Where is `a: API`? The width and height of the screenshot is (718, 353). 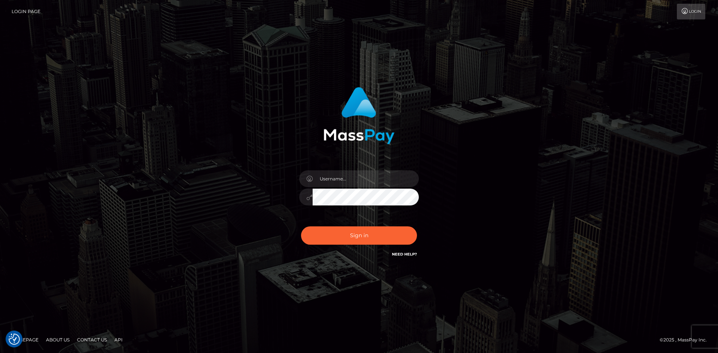
a: API is located at coordinates (119, 340).